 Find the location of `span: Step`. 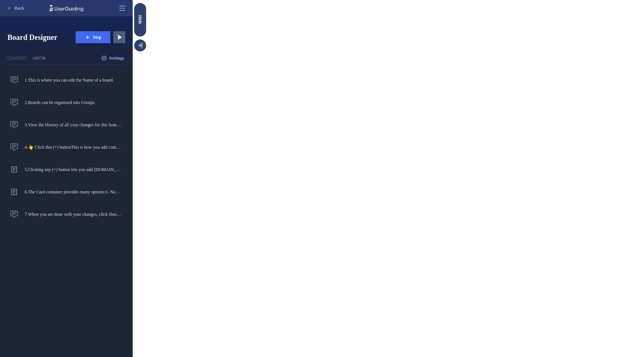

span: Step is located at coordinates (97, 37).